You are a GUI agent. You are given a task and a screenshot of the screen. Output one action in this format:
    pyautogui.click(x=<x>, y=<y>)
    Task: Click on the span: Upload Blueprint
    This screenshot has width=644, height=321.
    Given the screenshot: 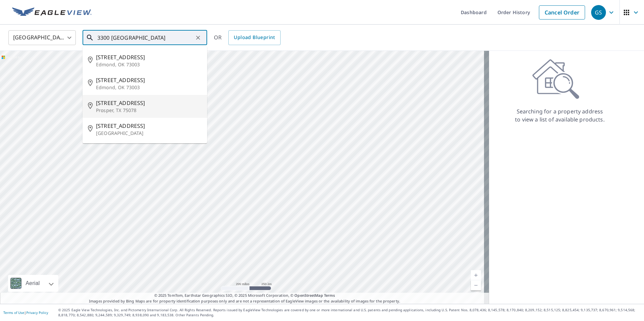 What is the action you would take?
    pyautogui.click(x=254, y=37)
    